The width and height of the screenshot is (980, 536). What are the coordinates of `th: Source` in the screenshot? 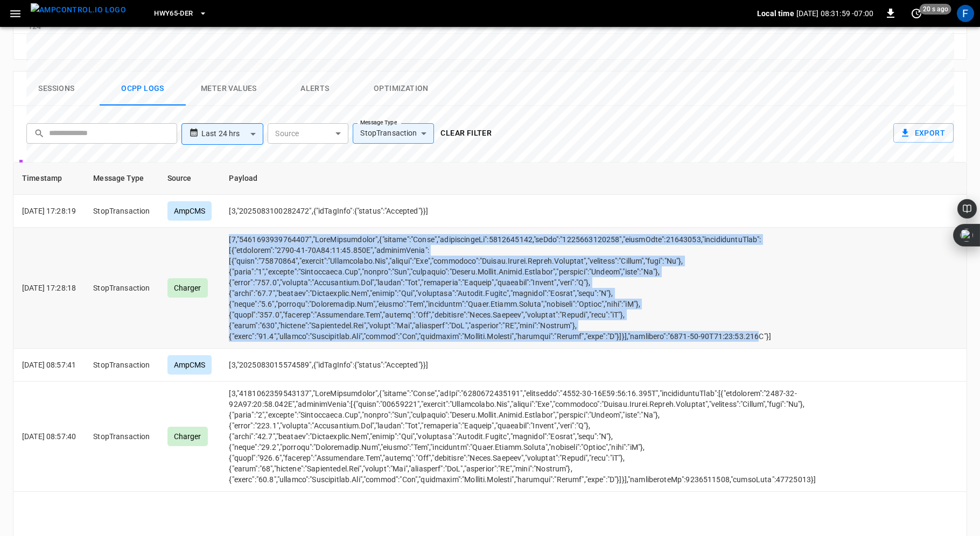 It's located at (190, 179).